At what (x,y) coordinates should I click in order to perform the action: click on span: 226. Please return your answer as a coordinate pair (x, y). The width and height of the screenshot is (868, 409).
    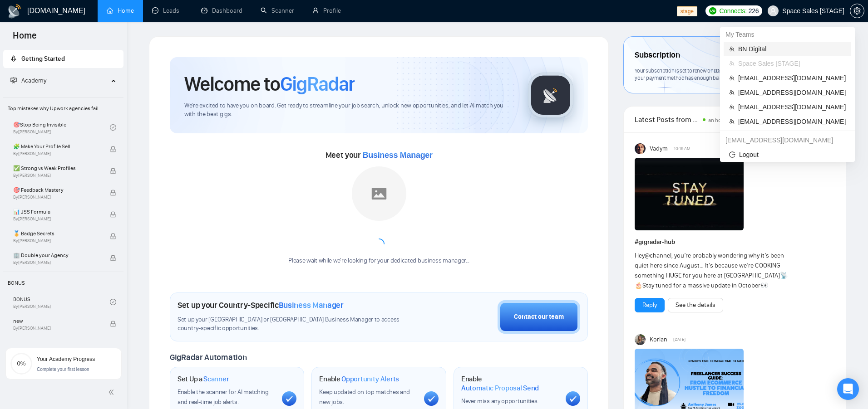
    Looking at the image, I should click on (753, 11).